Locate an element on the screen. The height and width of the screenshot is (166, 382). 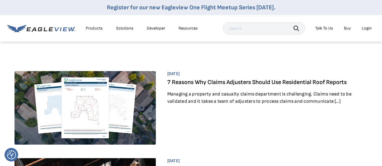
button: Consent Preferences is located at coordinates (11, 155).